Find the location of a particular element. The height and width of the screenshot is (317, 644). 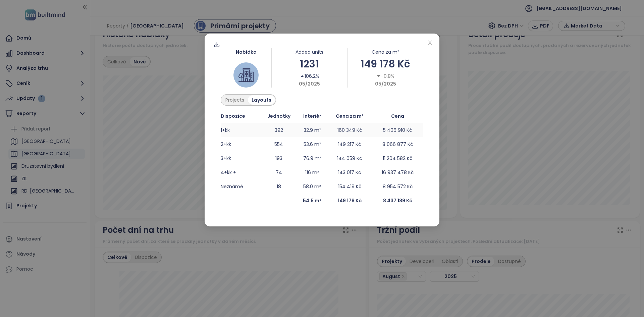

td: 1+kk is located at coordinates (241, 130).